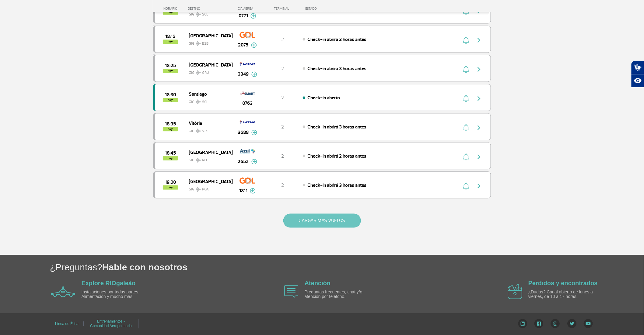 The height and width of the screenshot is (335, 644). Describe the element at coordinates (588, 324) in the screenshot. I see `img: YouTube` at that location.